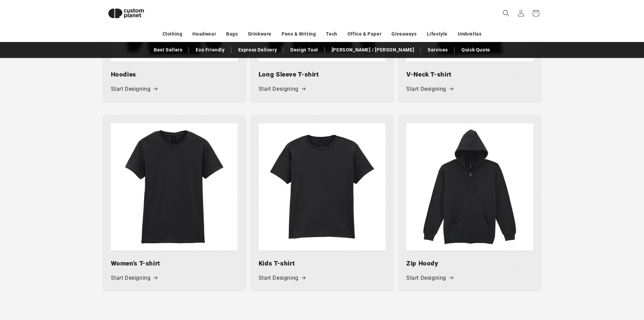  I want to click on a: Bags, so click(232, 34).